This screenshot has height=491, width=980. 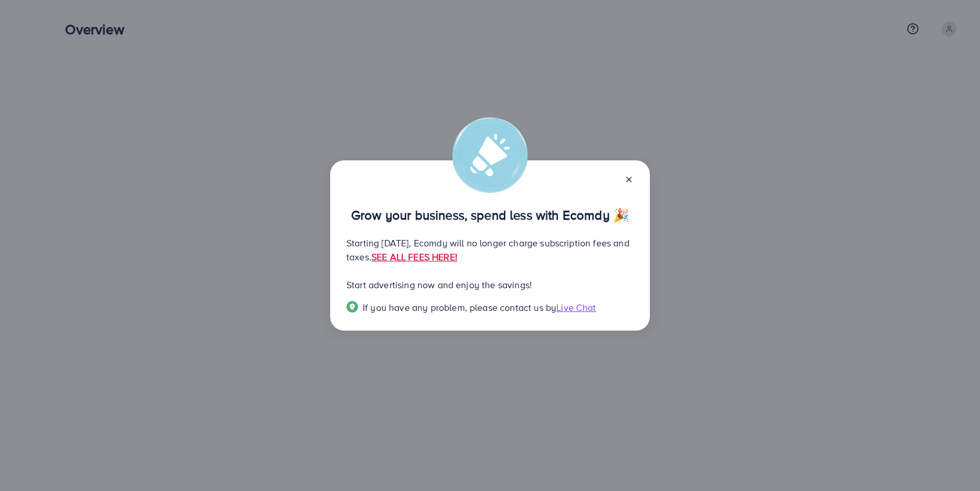 What do you see at coordinates (490, 215) in the screenshot?
I see `p: Grow your business, spend less with Ecomdy 🎉` at bounding box center [490, 215].